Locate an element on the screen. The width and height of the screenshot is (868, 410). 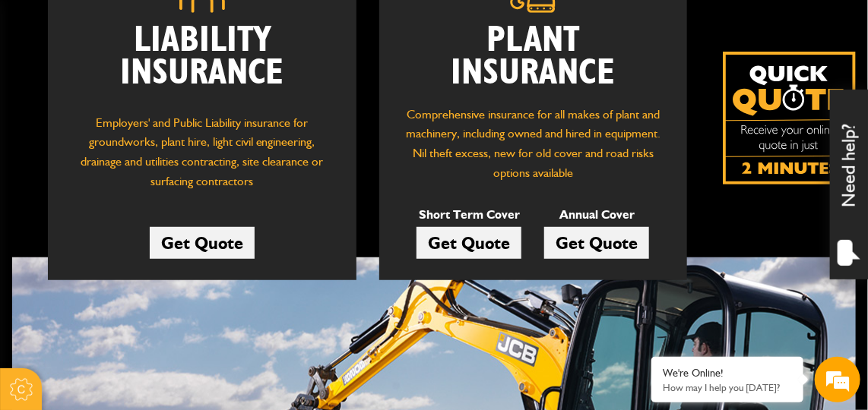
p: Short Term Cover is located at coordinates (469, 215).